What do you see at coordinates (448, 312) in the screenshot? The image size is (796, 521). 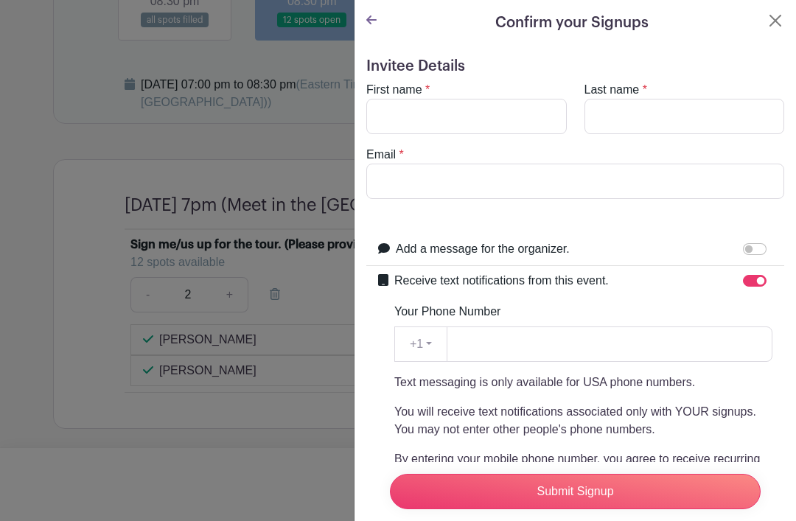 I see `label: Your Phone Number` at bounding box center [448, 312].